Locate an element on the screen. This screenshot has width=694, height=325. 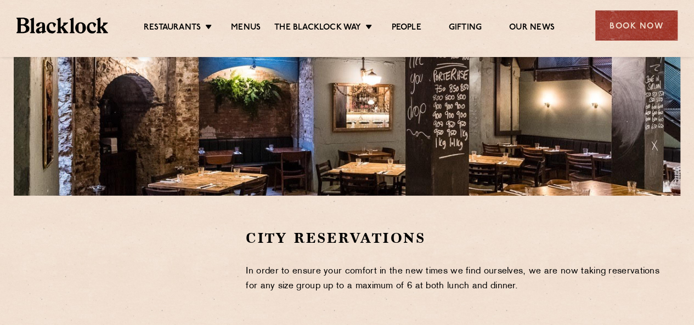
h2: City Reservations is located at coordinates (456, 238).